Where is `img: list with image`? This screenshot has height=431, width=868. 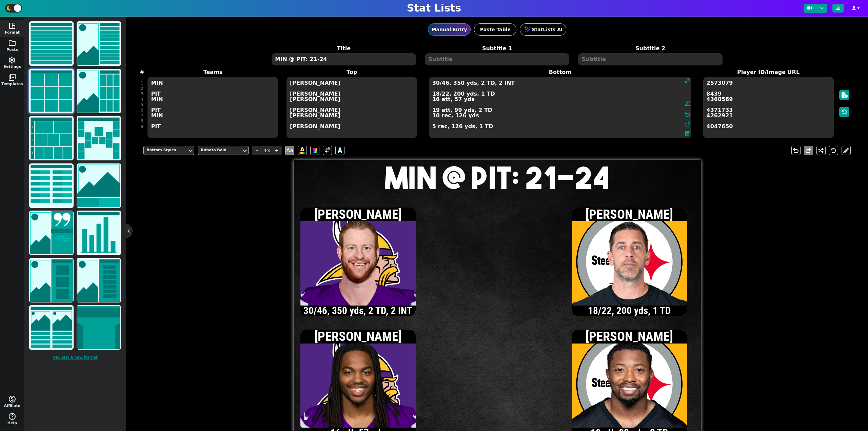
img: list with image is located at coordinates (99, 43).